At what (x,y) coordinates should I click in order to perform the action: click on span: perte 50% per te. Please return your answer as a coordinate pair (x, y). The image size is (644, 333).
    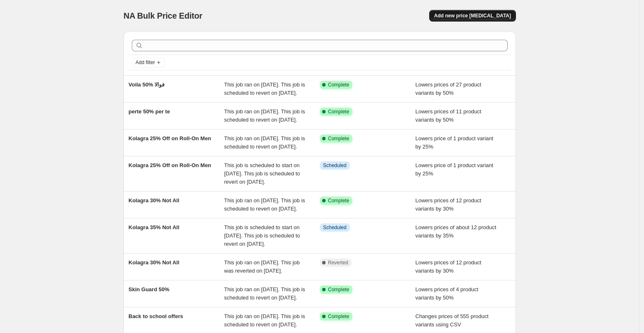
    Looking at the image, I should click on (149, 111).